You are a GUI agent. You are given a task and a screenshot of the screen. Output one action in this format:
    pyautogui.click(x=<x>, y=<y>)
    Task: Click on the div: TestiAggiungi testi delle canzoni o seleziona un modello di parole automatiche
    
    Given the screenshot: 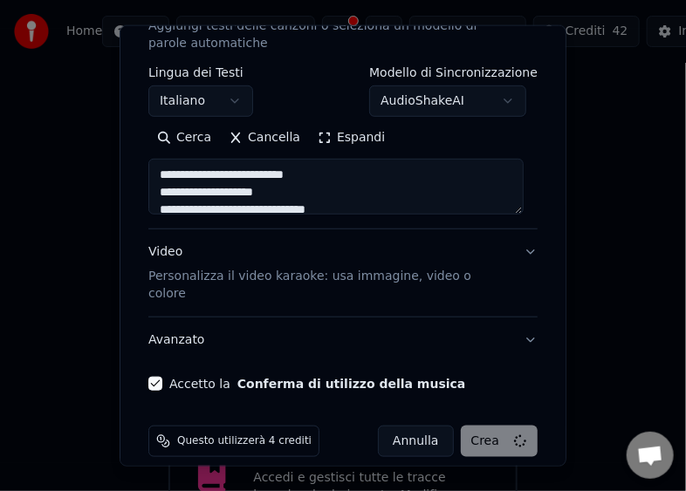 What is the action you would take?
    pyautogui.click(x=343, y=147)
    